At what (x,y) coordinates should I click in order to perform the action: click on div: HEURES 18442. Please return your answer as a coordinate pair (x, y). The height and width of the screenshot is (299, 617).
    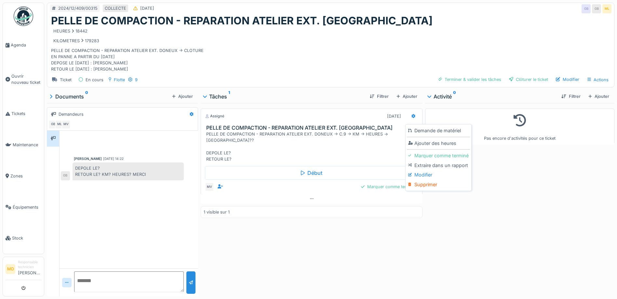
    Looking at the image, I should click on (70, 31).